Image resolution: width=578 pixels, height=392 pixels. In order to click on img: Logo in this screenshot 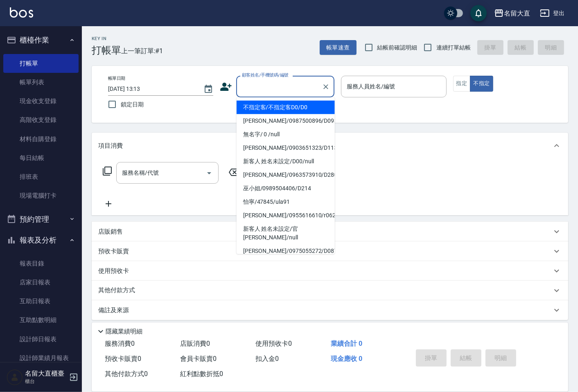, I will do `click(21, 12)`.